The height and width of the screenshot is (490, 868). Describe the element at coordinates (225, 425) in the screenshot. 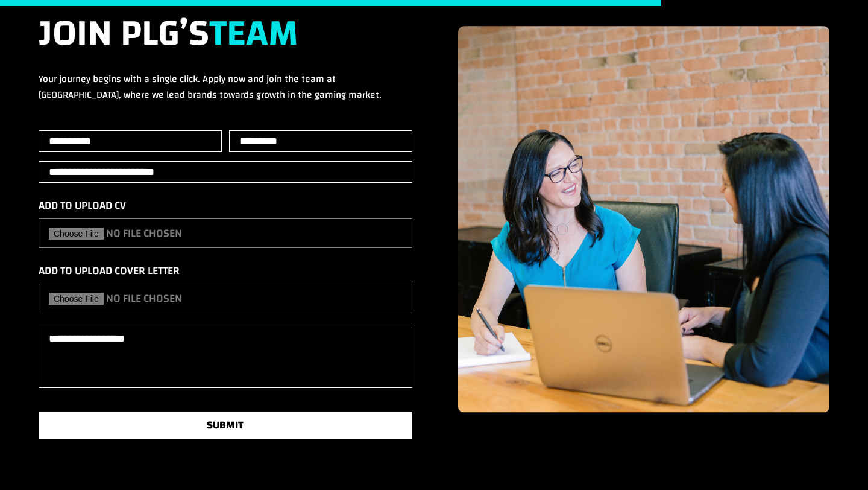

I see `button: SUBMIT` at that location.